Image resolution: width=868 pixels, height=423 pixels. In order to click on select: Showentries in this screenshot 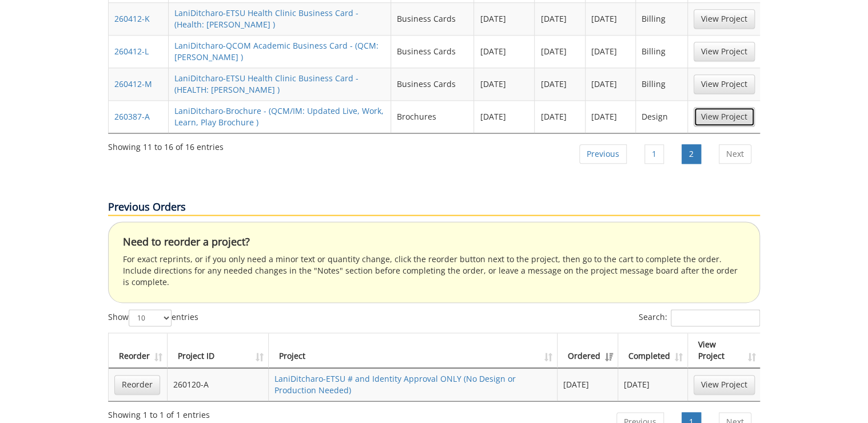, I will do `click(150, 318)`.